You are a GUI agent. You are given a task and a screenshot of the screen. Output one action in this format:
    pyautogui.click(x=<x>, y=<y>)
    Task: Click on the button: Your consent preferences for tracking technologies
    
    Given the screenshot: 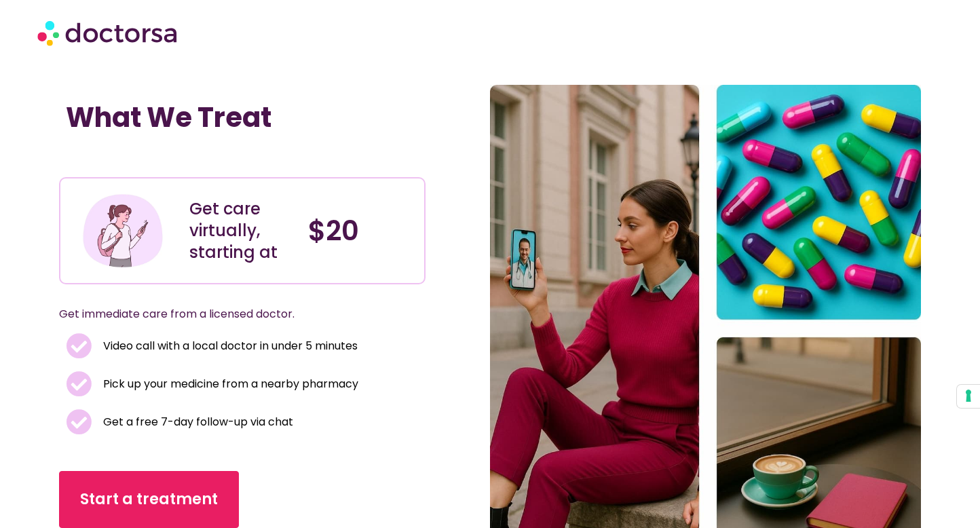 What is the action you would take?
    pyautogui.click(x=968, y=397)
    